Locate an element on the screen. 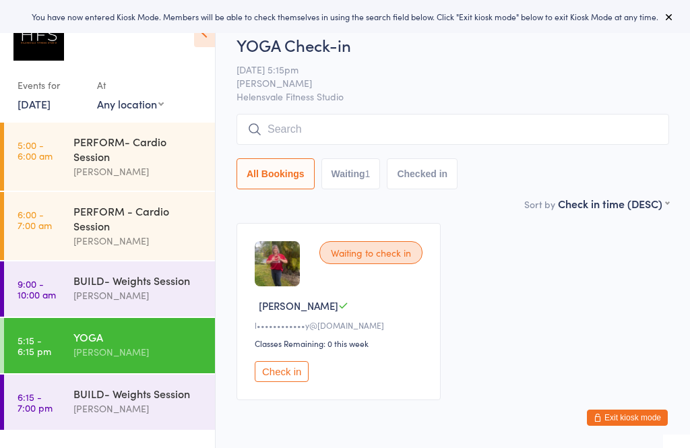  div: Waiting to check in is located at coordinates (371, 253).